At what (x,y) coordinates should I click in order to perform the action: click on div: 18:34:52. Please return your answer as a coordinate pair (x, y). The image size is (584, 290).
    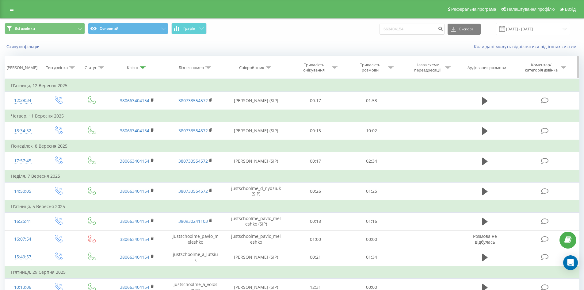
    Looking at the image, I should click on (23, 131).